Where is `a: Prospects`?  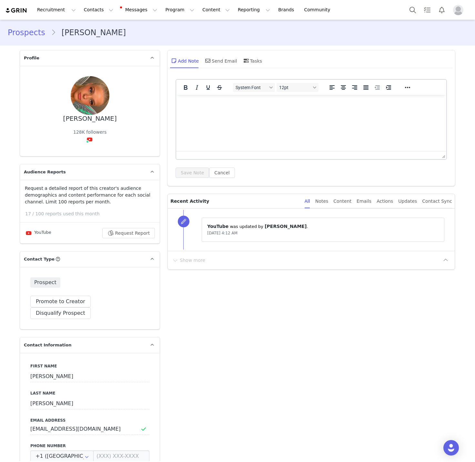 a: Prospects is located at coordinates (29, 33).